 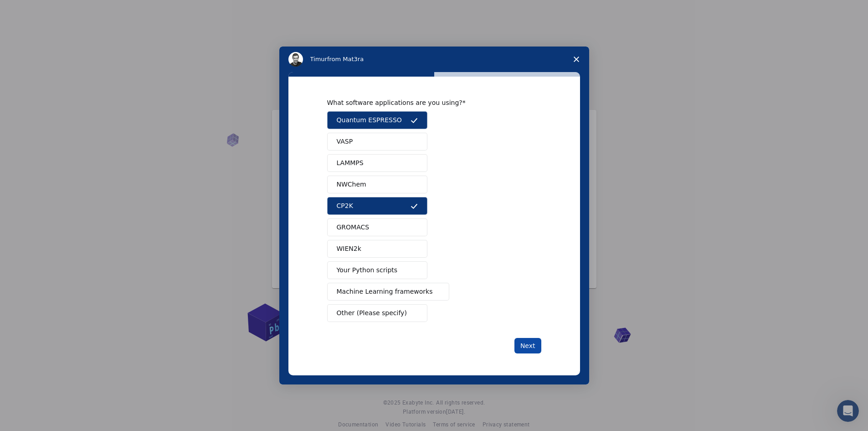 I want to click on span: Your Python scripts, so click(x=367, y=270).